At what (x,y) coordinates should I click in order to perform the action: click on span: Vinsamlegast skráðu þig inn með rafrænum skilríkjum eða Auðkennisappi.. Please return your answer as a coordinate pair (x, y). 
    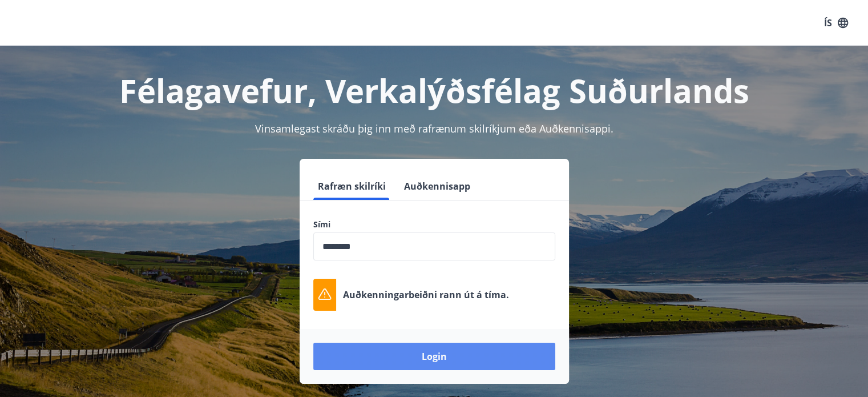
    Looking at the image, I should click on (435, 129).